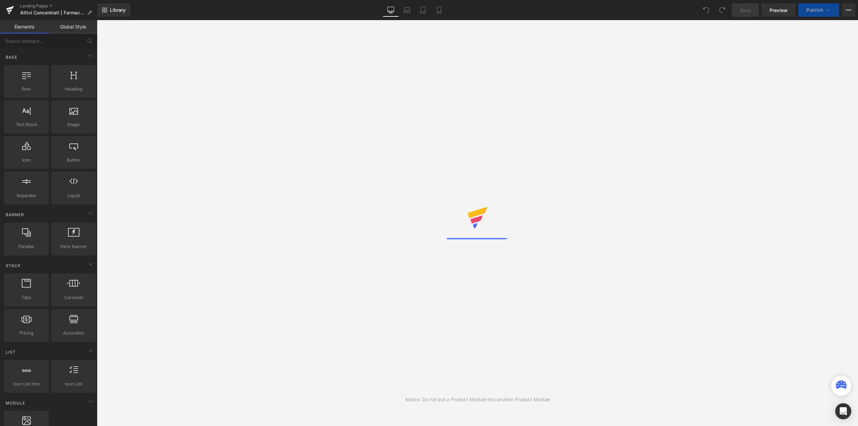 Image resolution: width=858 pixels, height=426 pixels. What do you see at coordinates (439, 10) in the screenshot?
I see `a: Mobile` at bounding box center [439, 10].